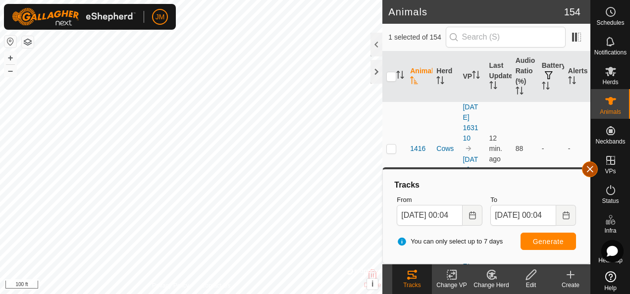 This screenshot has width=630, height=294. What do you see at coordinates (450, 242) in the screenshot?
I see `span: You can only select up to 7 days` at bounding box center [450, 242].